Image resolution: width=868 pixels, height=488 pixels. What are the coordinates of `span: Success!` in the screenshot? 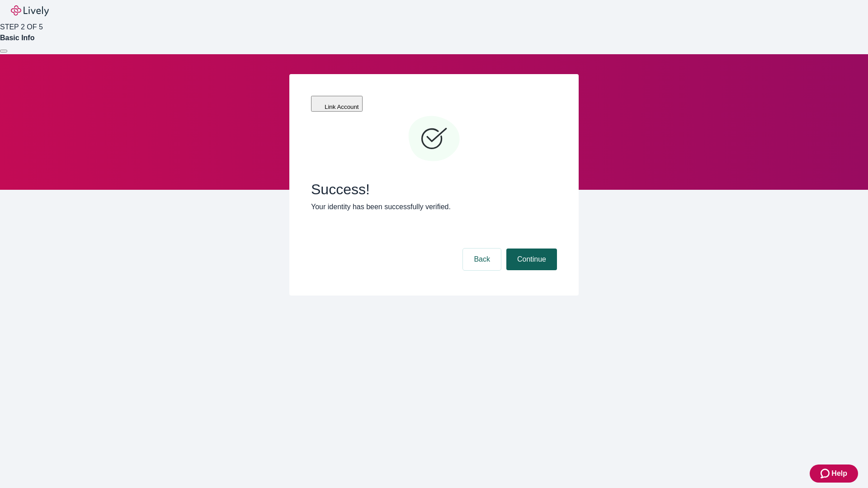 It's located at (434, 189).